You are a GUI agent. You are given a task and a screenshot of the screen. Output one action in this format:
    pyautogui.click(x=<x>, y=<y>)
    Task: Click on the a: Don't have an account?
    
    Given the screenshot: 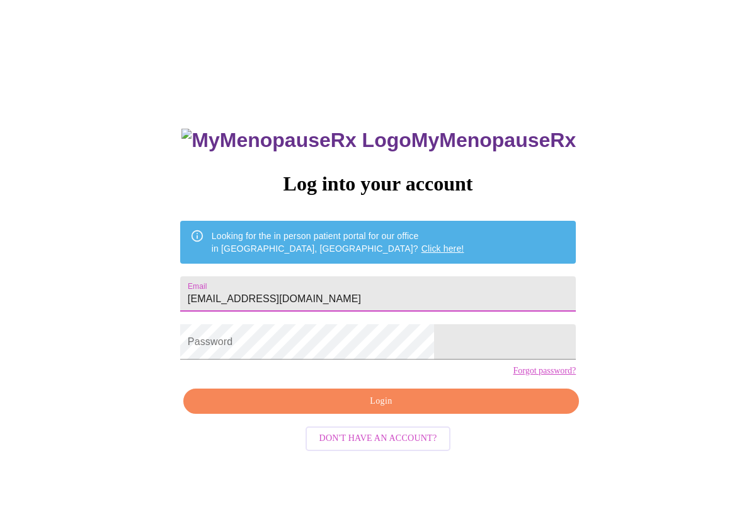 What is the action you would take?
    pyautogui.click(x=378, y=437)
    